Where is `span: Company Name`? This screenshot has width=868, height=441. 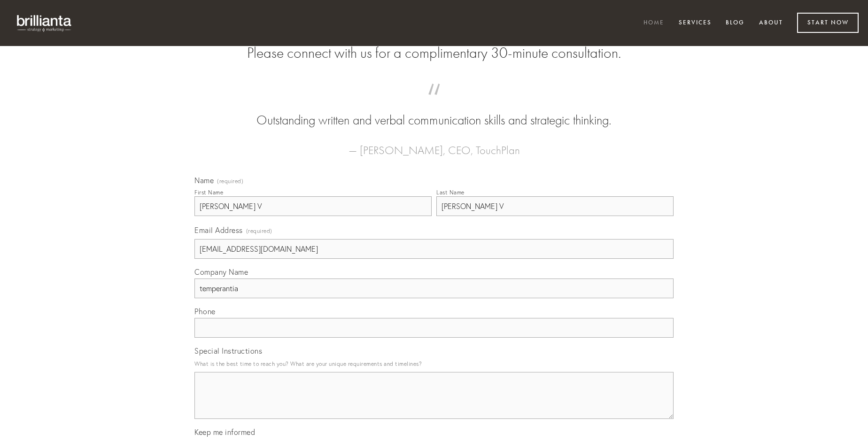
span: Company Name is located at coordinates (221, 272).